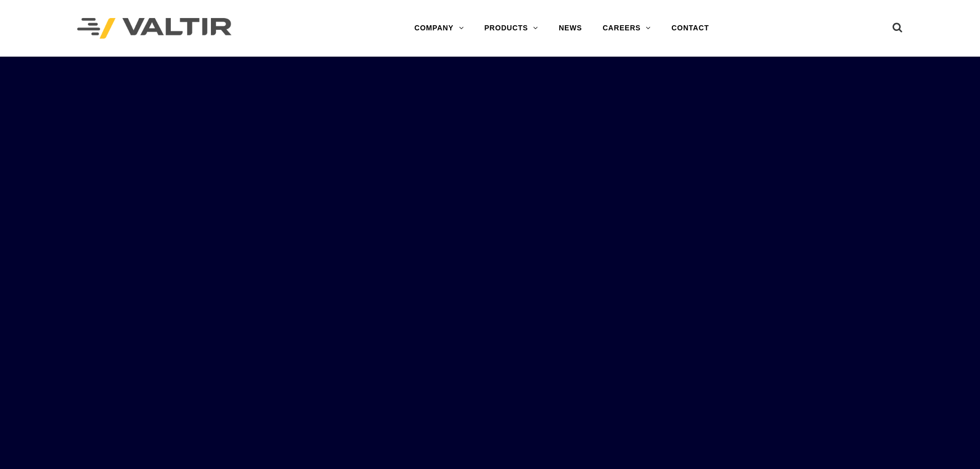 The height and width of the screenshot is (469, 980). I want to click on img: Valtir, so click(154, 28).